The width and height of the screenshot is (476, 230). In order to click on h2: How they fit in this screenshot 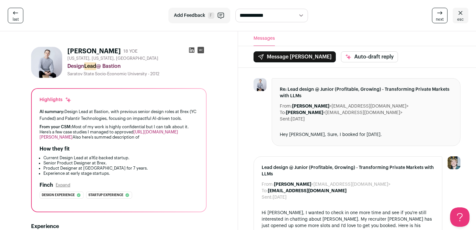, I will do `click(54, 149)`.